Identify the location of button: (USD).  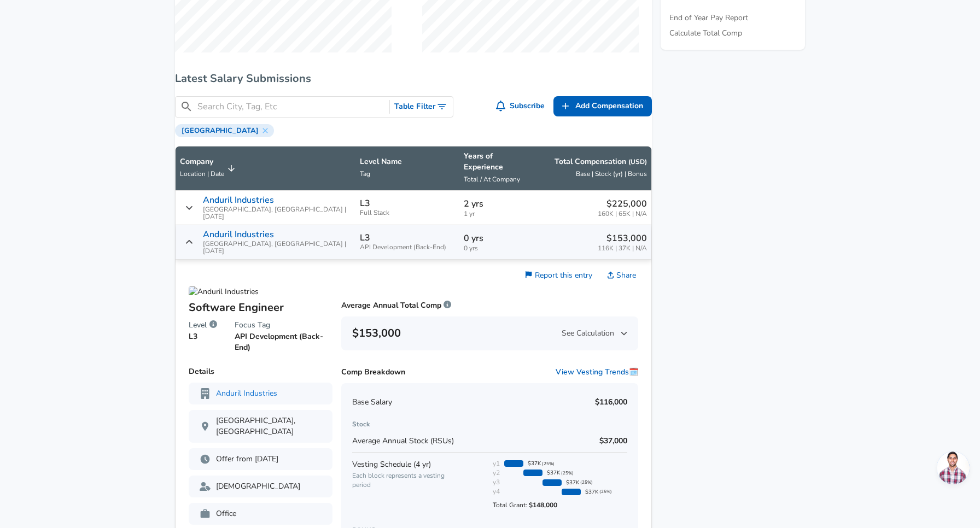
(638, 162).